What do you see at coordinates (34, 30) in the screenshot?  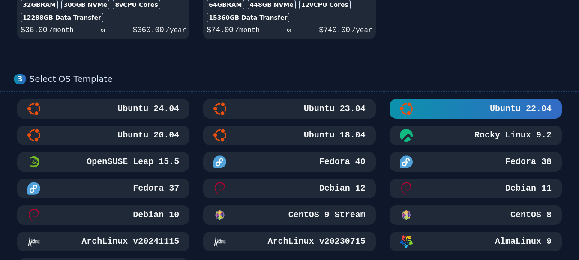 I see `span: $ 36.00` at bounding box center [34, 30].